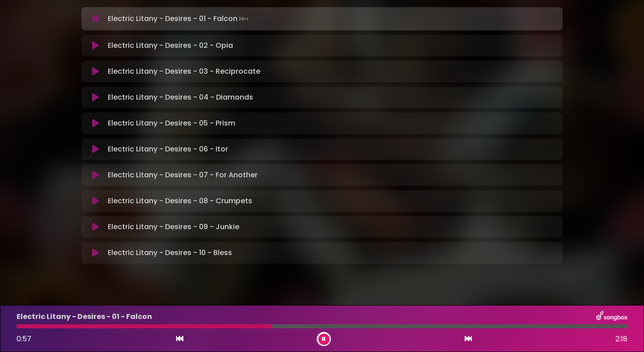 This screenshot has height=352, width=644. What do you see at coordinates (180, 201) in the screenshot?
I see `p: Electric Litany - Desires - 08 - Crumpets` at bounding box center [180, 201].